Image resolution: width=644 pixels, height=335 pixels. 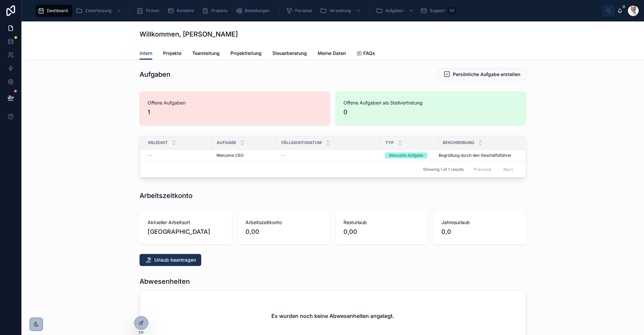 I want to click on a: Steuerberatung, so click(x=290, y=54).